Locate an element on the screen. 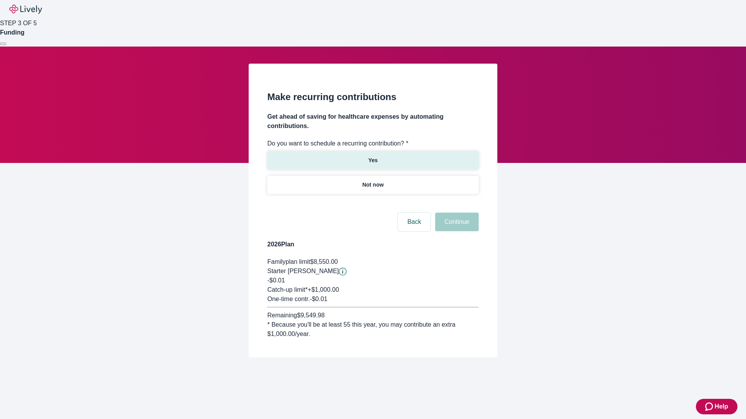 The height and width of the screenshot is (419, 746). span: One-time contr. is located at coordinates (288, 299).